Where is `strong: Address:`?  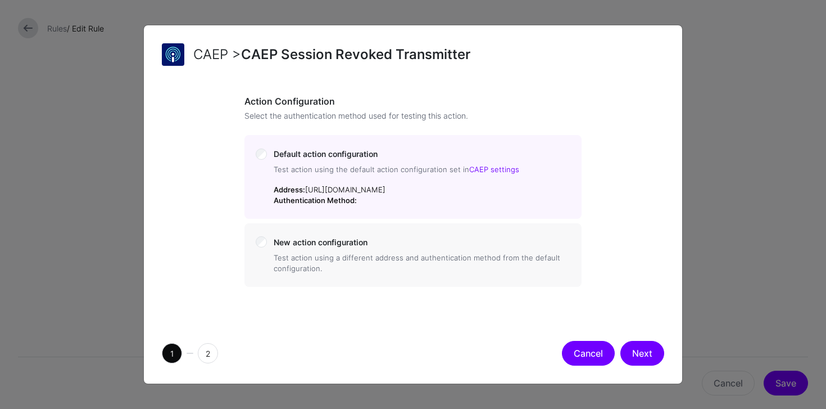 strong: Address: is located at coordinates (289, 189).